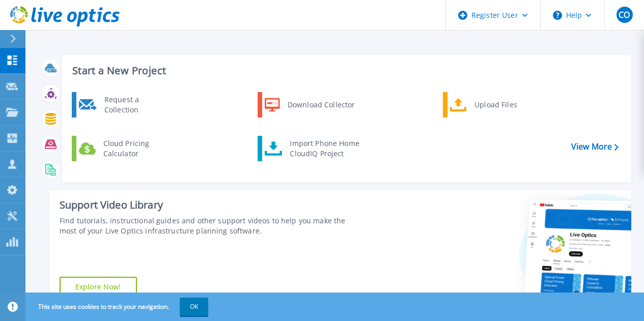 Image resolution: width=644 pixels, height=321 pixels. Describe the element at coordinates (123, 149) in the screenshot. I see `a: Cloud Pricing Calculator` at that location.